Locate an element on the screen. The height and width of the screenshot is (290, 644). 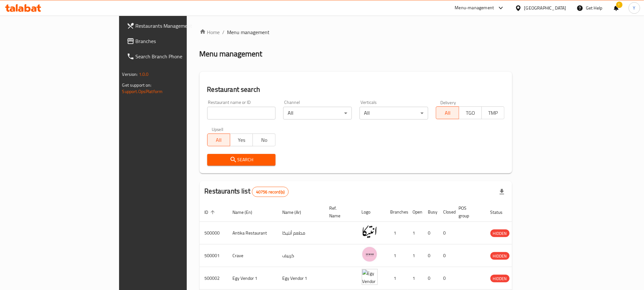
img: Crave is located at coordinates (370, 254).